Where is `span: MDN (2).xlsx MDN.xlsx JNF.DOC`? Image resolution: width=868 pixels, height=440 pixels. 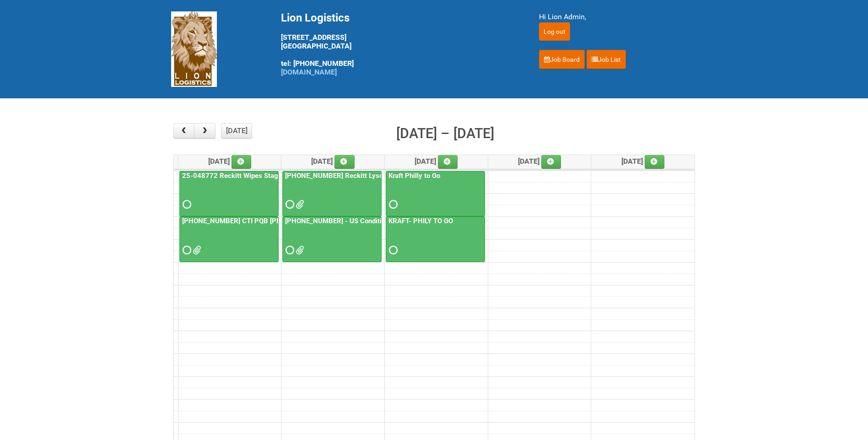
span: MDN (2).xlsx MDN.xlsx JNF.DOC is located at coordinates (299, 250).